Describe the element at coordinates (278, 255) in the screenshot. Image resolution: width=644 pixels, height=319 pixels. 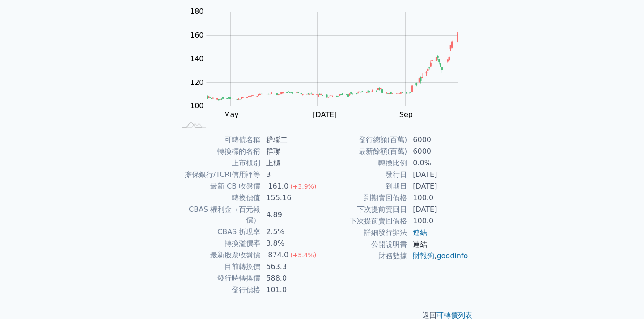
I see `div: 874.0` at that location.